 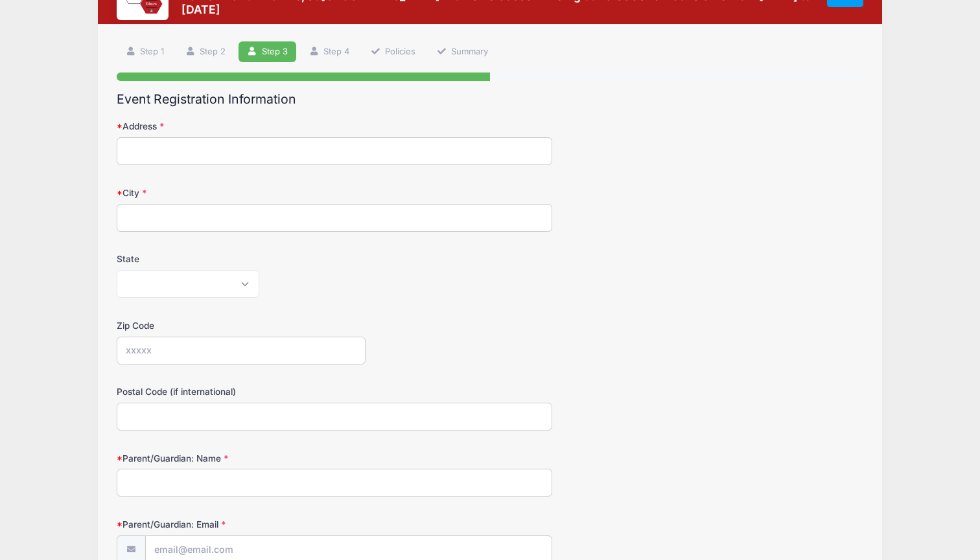 What do you see at coordinates (267, 52) in the screenshot?
I see `a: Step 3` at bounding box center [267, 52].